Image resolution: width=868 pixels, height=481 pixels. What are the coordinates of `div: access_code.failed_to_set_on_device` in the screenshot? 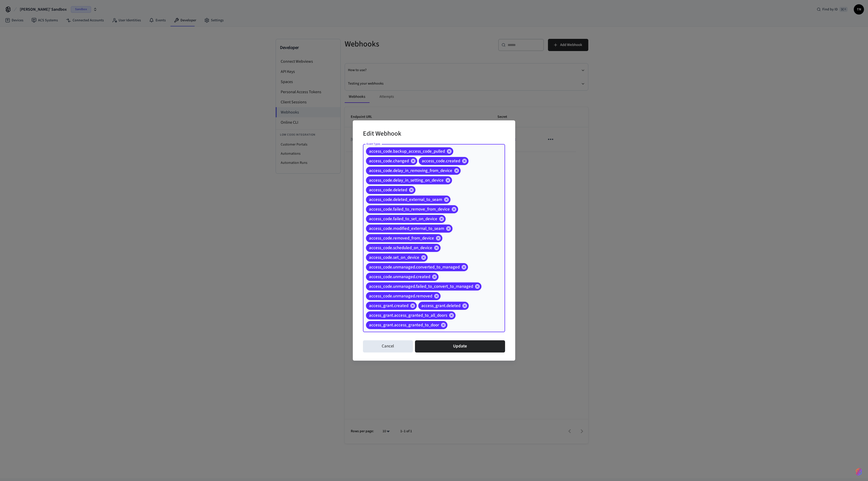 It's located at (406, 219).